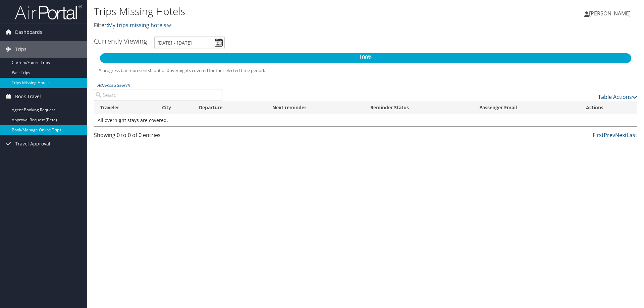 The height and width of the screenshot is (308, 644). Describe the element at coordinates (609, 135) in the screenshot. I see `a: Prev` at that location.